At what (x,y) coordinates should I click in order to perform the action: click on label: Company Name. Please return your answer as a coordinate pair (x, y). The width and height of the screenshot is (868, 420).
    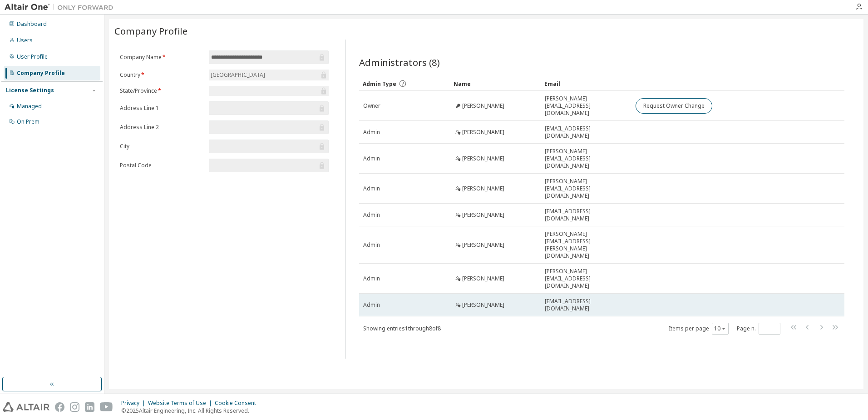
    Looking at the image, I should click on (161, 57).